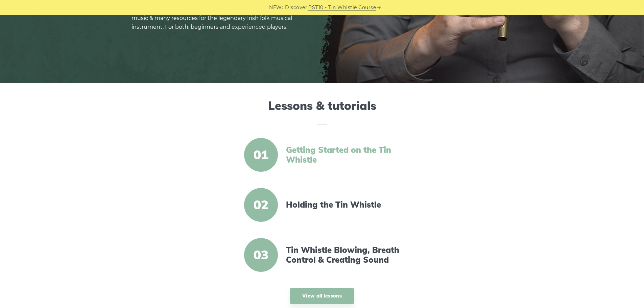  What do you see at coordinates (322, 296) in the screenshot?
I see `a: View all lessons` at bounding box center [322, 296].